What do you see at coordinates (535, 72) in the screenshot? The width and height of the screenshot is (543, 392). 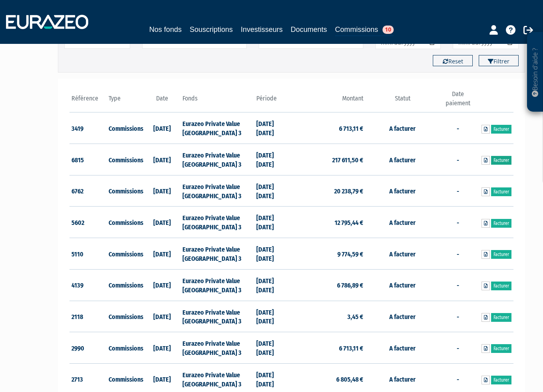 I see `p: Besoin d'aide ?` at bounding box center [535, 72].